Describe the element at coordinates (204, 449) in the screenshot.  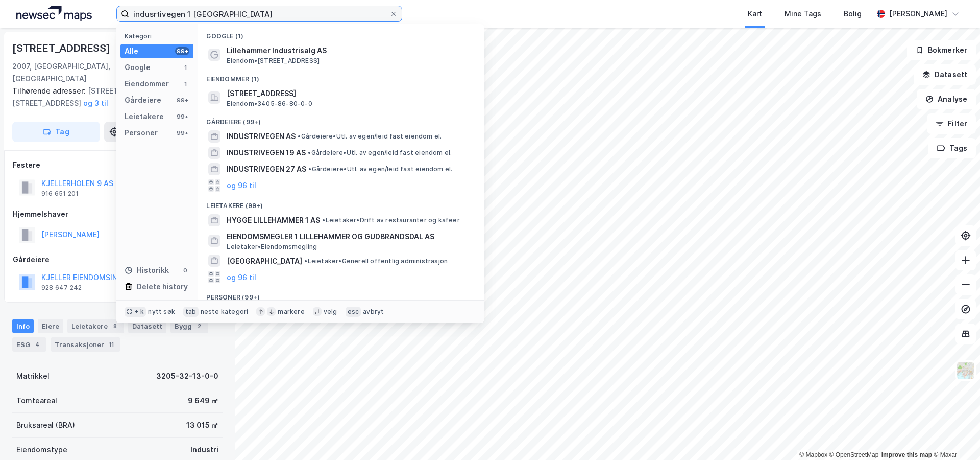
I see `div: Industri` at that location.